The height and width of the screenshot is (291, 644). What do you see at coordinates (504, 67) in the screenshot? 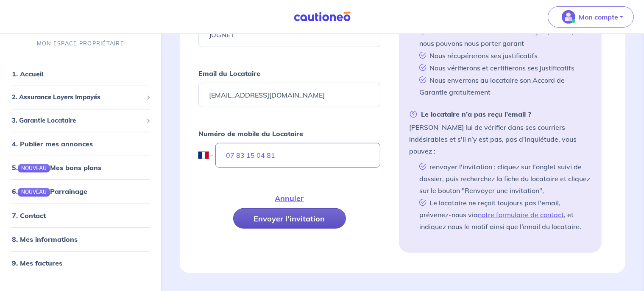
I see `li: Nous vérifierons et certifierons ses justificatifs` at bounding box center [504, 67].